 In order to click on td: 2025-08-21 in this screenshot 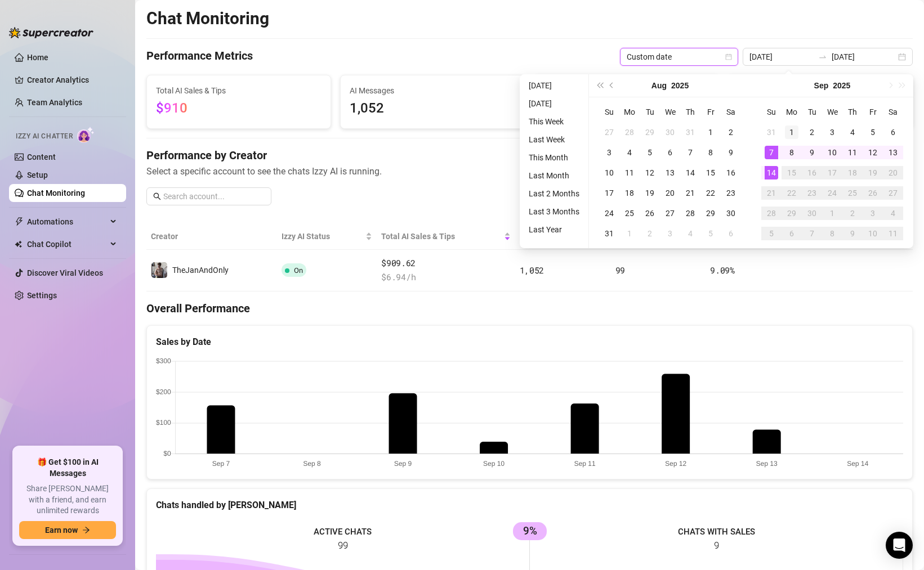, I will do `click(690, 193)`.